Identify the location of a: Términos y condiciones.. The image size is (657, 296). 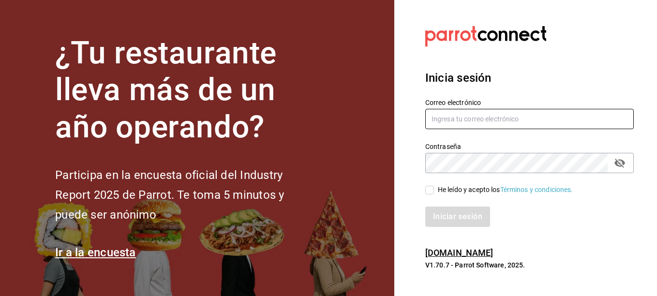
(537, 190).